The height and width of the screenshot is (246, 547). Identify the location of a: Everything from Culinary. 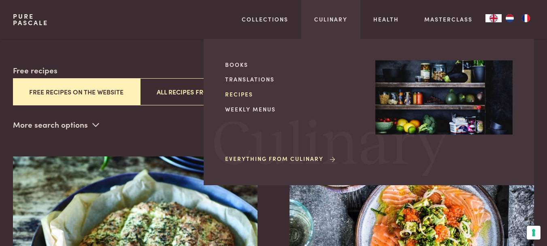
(280, 158).